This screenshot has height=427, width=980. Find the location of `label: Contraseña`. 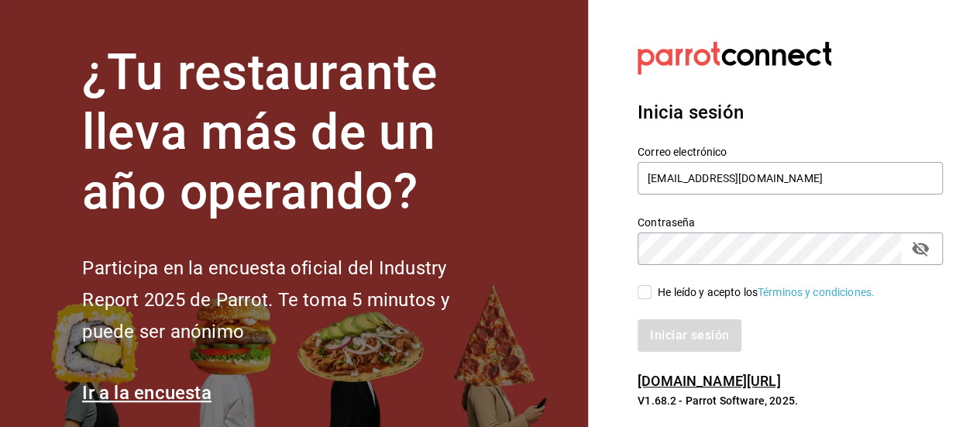

label: Contraseña is located at coordinates (791, 222).